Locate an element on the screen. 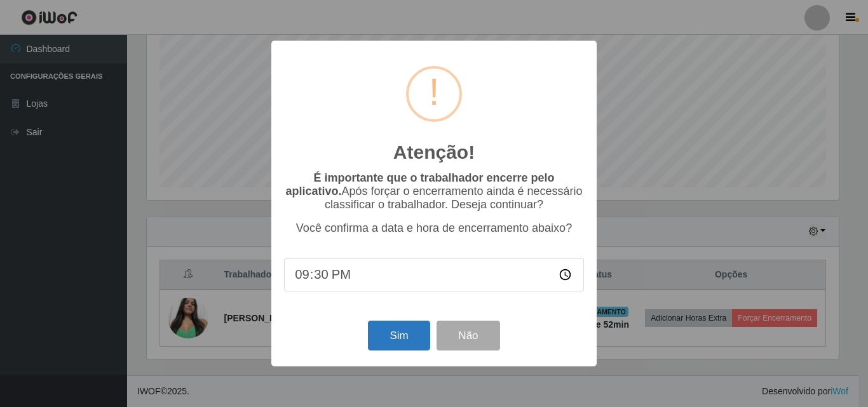 This screenshot has width=868, height=407. button: Sim is located at coordinates (398, 335).